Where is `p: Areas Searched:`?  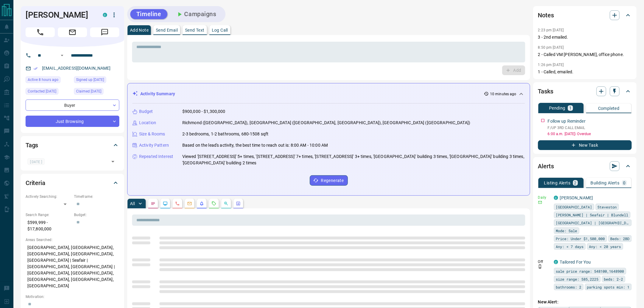
p: Areas Searched: is located at coordinates (73, 240).